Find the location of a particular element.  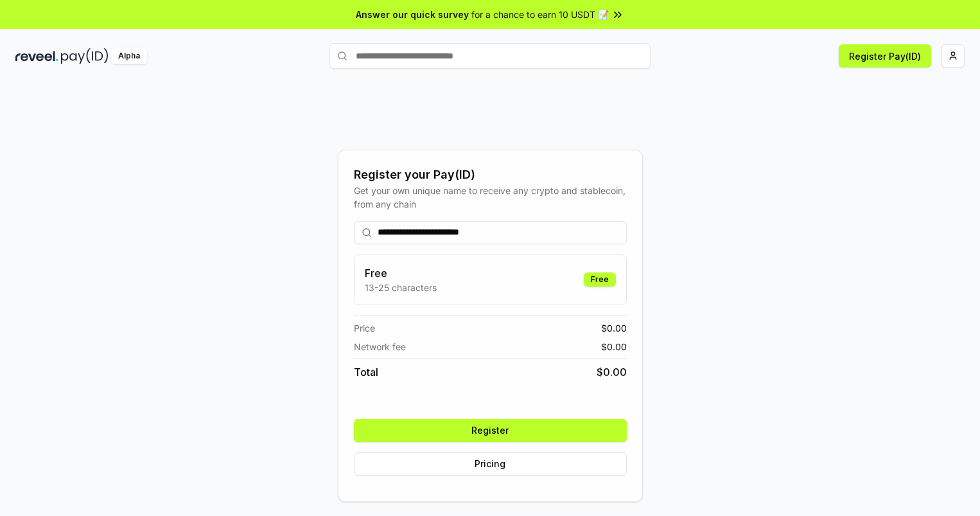

span: Answer our quick survey is located at coordinates (413, 15).